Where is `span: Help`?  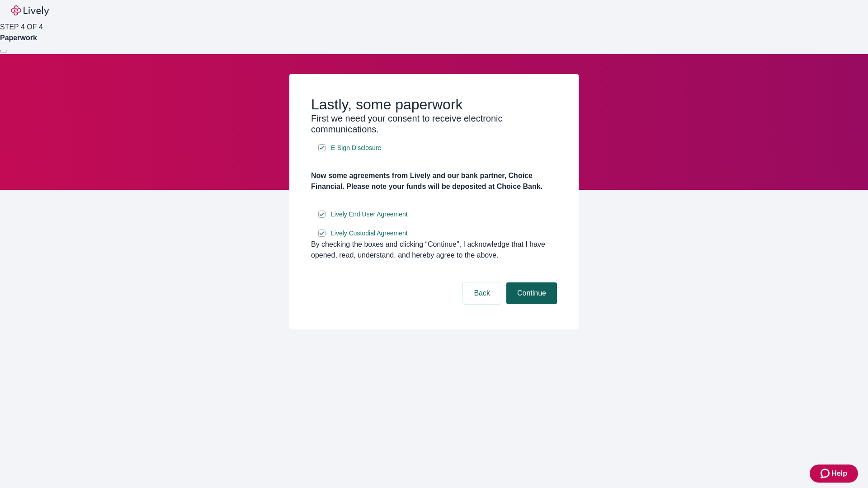
span: Help is located at coordinates (839, 474).